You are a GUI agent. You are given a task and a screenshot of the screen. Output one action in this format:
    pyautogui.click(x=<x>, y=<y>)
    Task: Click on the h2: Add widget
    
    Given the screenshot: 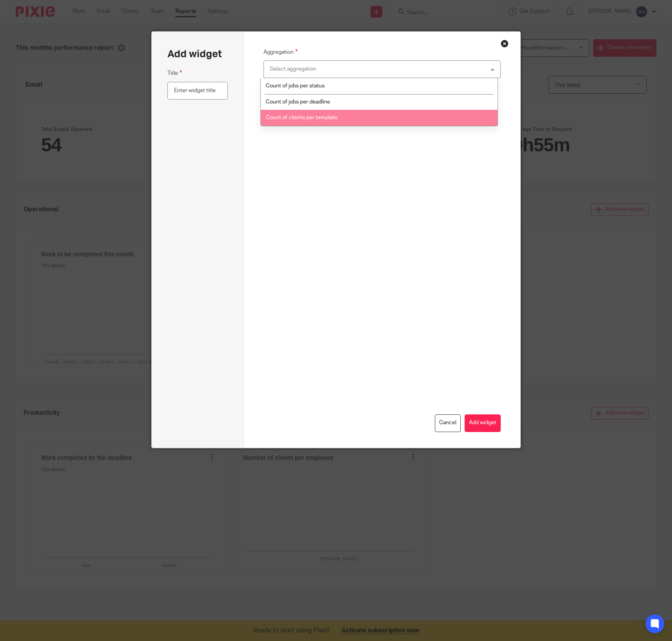 What is the action you would take?
    pyautogui.click(x=194, y=54)
    